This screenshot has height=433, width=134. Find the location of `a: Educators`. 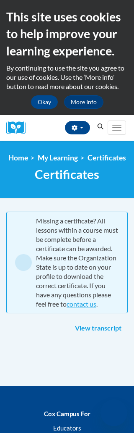

a: Educators is located at coordinates (67, 427).